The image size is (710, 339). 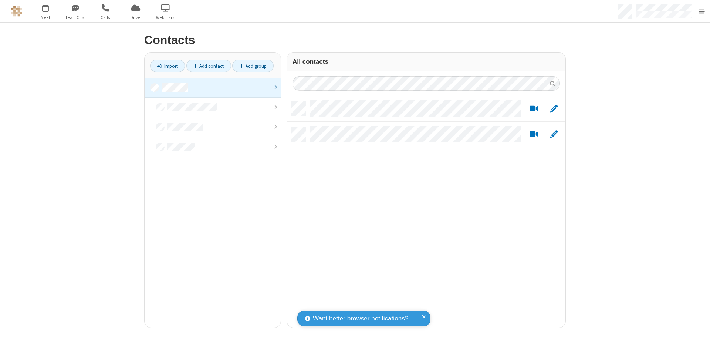 What do you see at coordinates (17, 11) in the screenshot?
I see `img: QA Selenium DO NOT DELETE OR CHANGE` at bounding box center [17, 11].